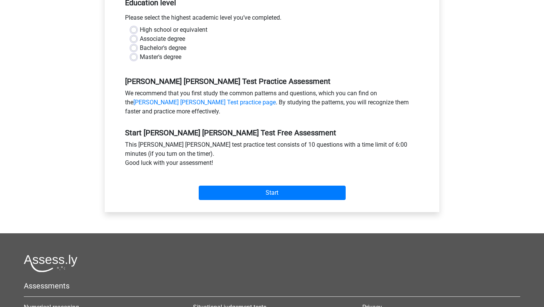  What do you see at coordinates (161, 57) in the screenshot?
I see `label: Master's degree` at bounding box center [161, 57].